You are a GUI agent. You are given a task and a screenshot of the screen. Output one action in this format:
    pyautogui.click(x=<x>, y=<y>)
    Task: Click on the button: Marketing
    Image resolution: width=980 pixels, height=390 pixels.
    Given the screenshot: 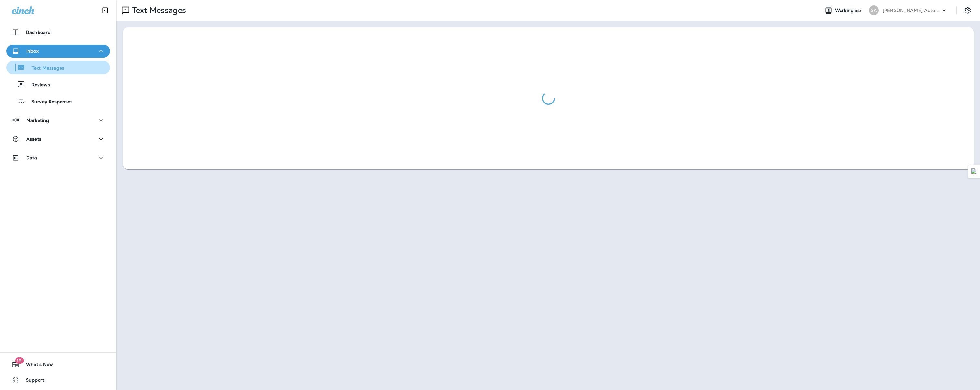 What is the action you would take?
    pyautogui.click(x=58, y=120)
    